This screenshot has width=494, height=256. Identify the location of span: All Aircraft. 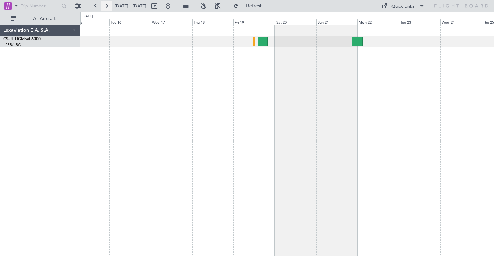
(44, 19).